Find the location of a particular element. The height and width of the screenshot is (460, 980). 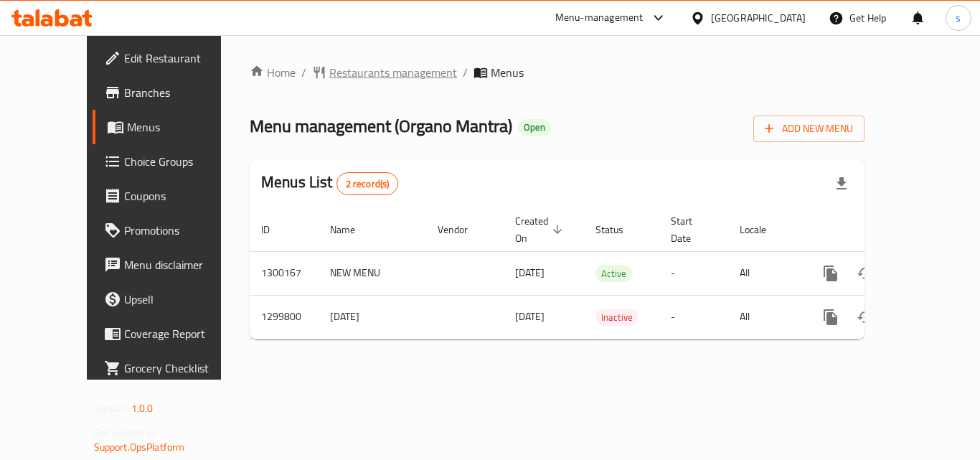

span: Grocery Checklist is located at coordinates (182, 368).